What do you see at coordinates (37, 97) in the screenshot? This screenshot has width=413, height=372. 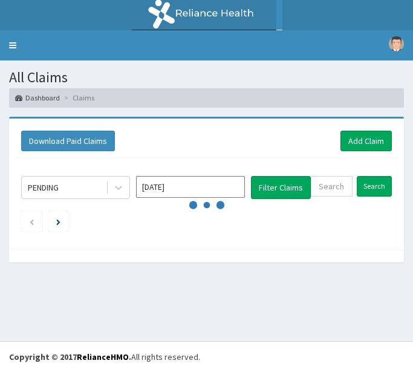 I see `a: Dashboard` at bounding box center [37, 97].